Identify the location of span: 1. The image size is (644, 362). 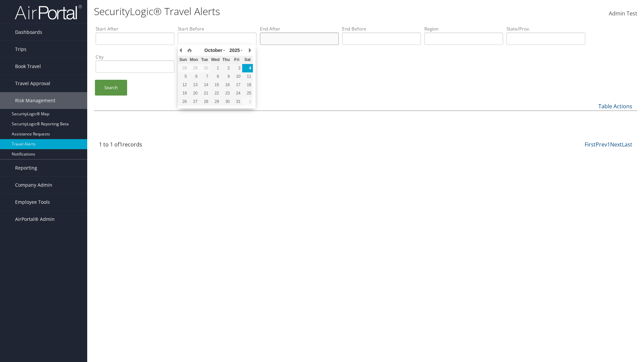
(121, 144).